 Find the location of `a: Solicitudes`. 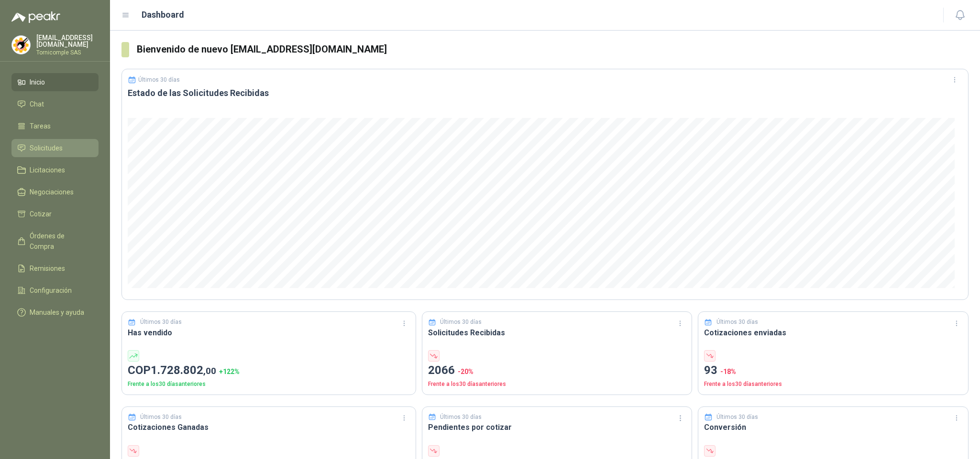

a: Solicitudes is located at coordinates (55, 148).